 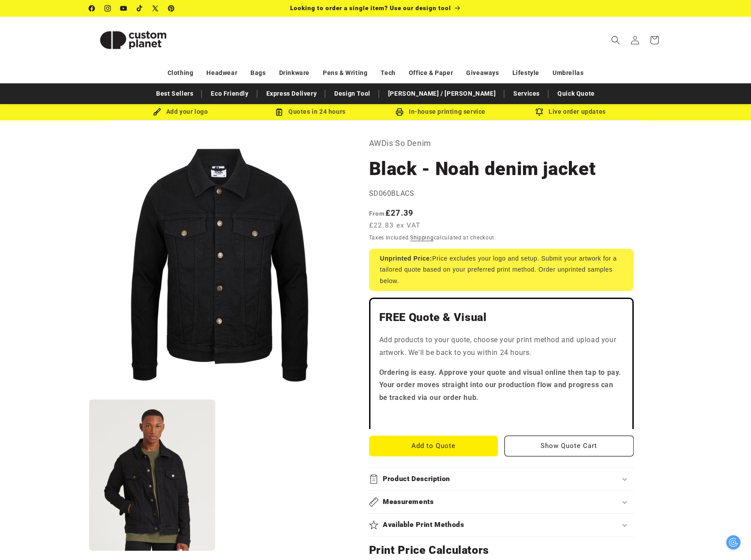 What do you see at coordinates (501, 346) in the screenshot?
I see `p: Add products to your quote, choose your print method and upload your artwork. We'll be back to yo...` at bounding box center [501, 346].